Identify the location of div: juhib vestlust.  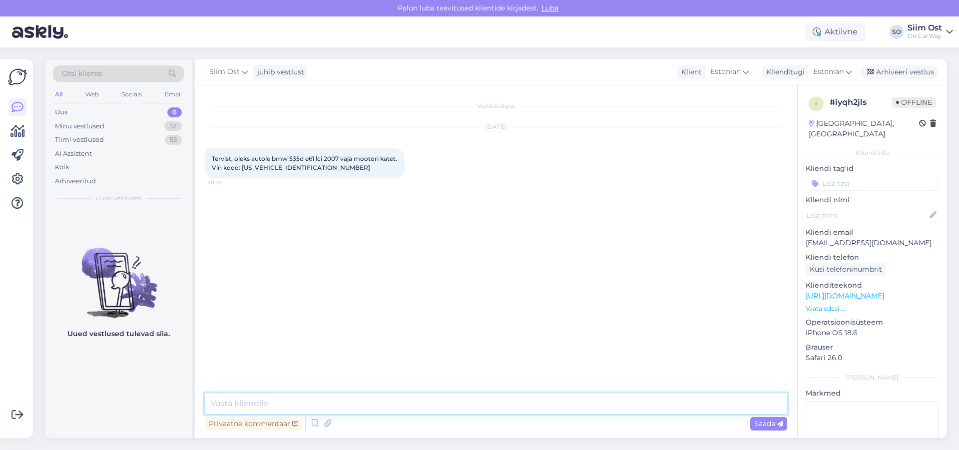
(279, 72).